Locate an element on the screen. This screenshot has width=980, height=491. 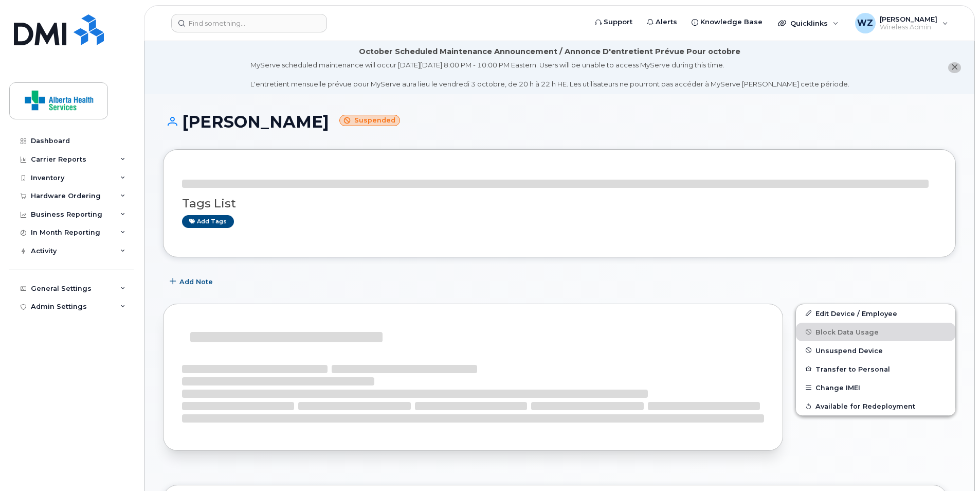
button: Block Data Usage is located at coordinates (876, 332).